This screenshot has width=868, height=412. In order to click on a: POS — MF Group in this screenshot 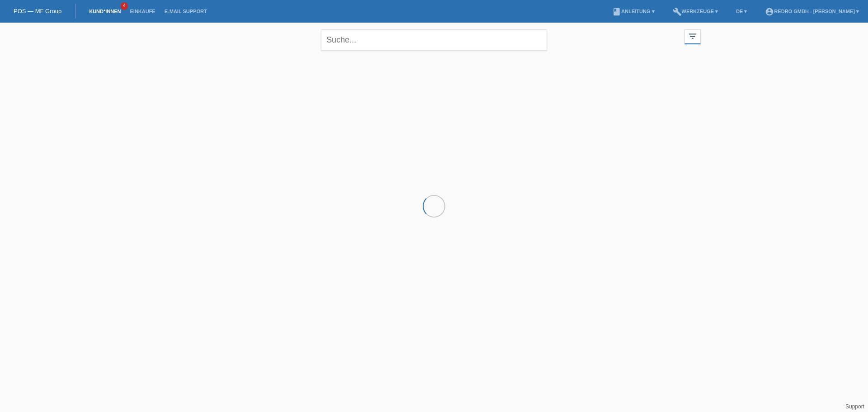, I will do `click(38, 11)`.